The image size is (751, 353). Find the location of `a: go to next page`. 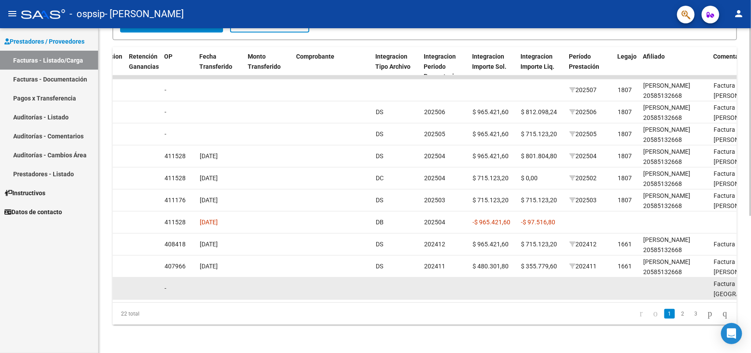

a: go to next page is located at coordinates (710, 313).